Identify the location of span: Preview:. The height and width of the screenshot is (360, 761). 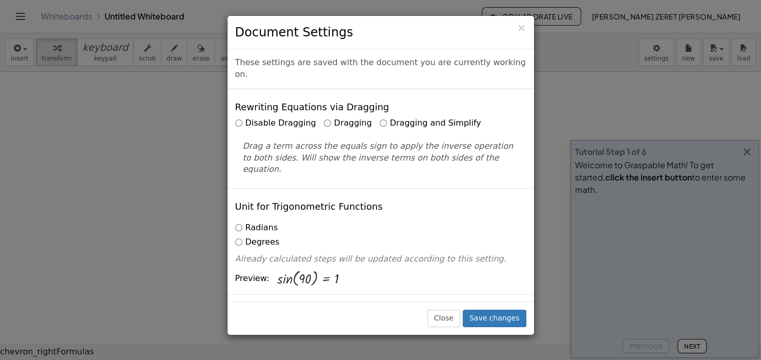
(252, 278).